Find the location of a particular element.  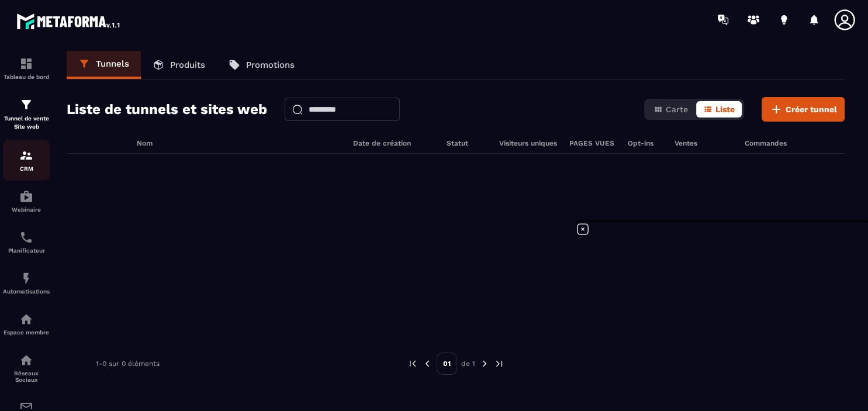

h6: Statut is located at coordinates (467, 144).